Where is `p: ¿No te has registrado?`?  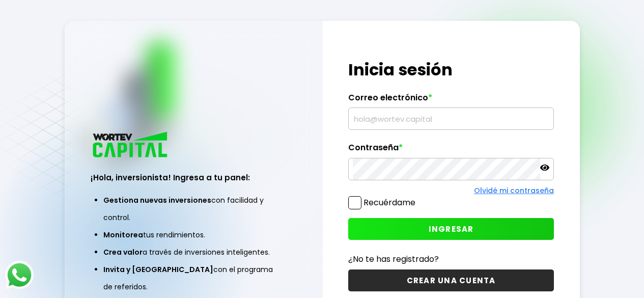 p: ¿No te has registrado? is located at coordinates (451, 259).